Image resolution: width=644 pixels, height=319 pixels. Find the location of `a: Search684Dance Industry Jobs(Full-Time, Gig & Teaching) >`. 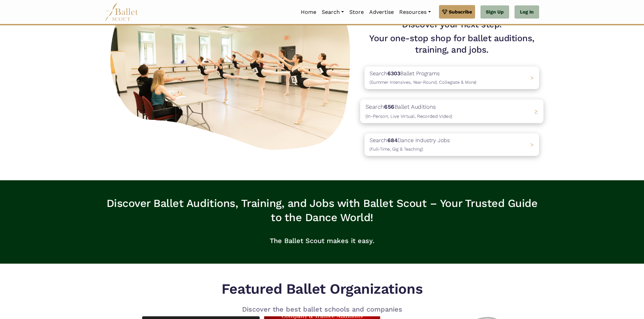

a: Search684Dance Industry Jobs(Full-Time, Gig & Teaching) > is located at coordinates (452, 144).